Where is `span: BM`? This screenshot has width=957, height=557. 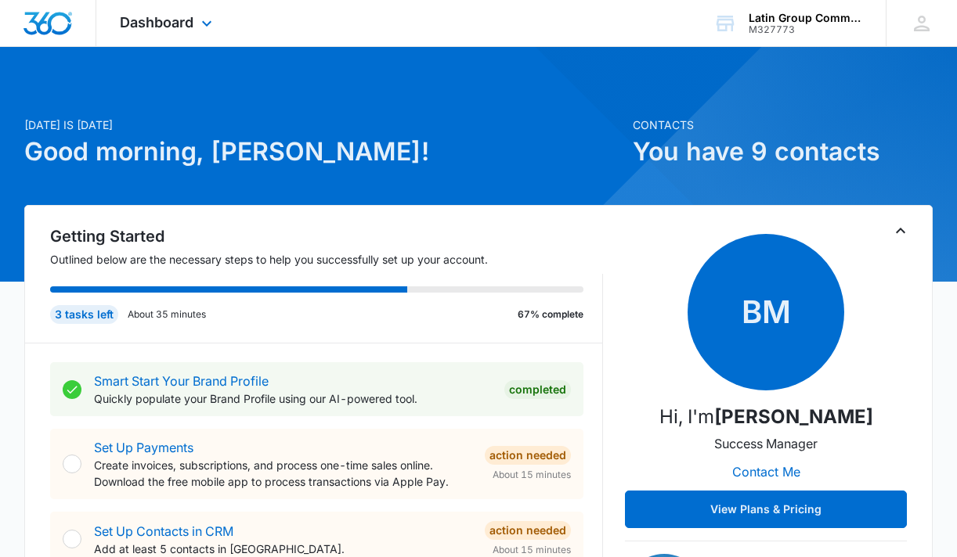 span: BM is located at coordinates (766, 312).